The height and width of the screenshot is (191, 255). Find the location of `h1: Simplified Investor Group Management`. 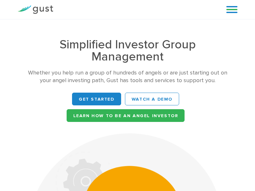

h1: Simplified Investor Group Management is located at coordinates (128, 51).